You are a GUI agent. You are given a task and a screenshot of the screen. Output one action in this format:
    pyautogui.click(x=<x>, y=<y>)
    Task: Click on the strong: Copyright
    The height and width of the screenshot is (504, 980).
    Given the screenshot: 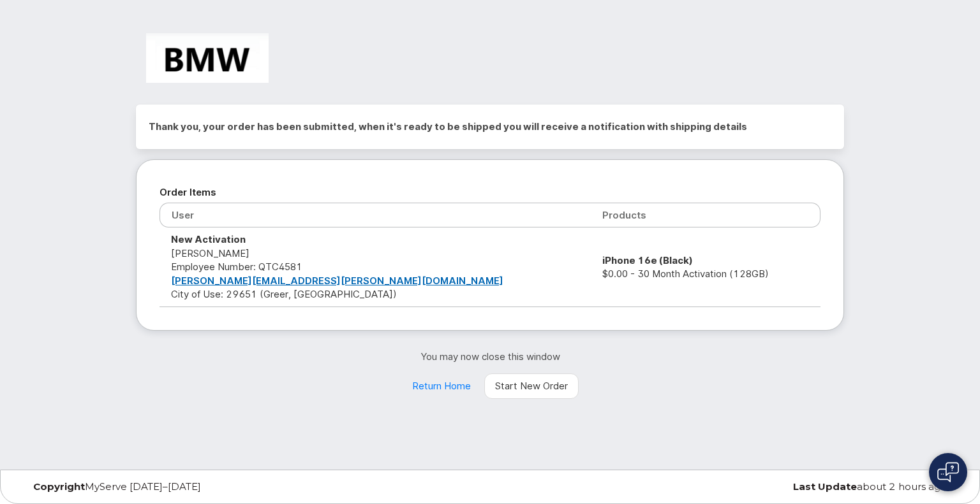 What is the action you would take?
    pyautogui.click(x=59, y=487)
    